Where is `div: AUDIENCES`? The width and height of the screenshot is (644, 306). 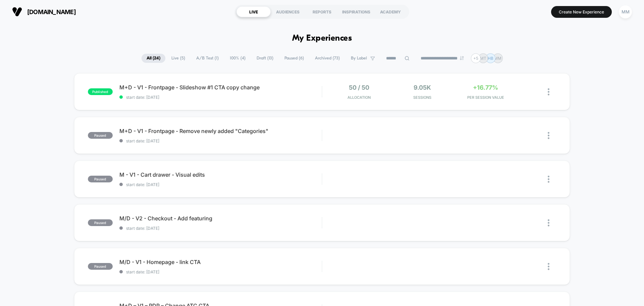
div: AUDIENCES is located at coordinates (287, 12).